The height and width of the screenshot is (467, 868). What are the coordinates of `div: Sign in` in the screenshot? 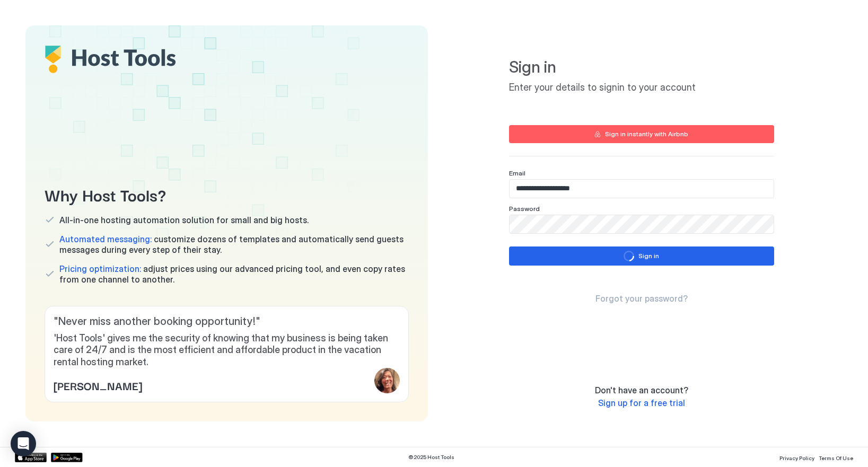 It's located at (648, 256).